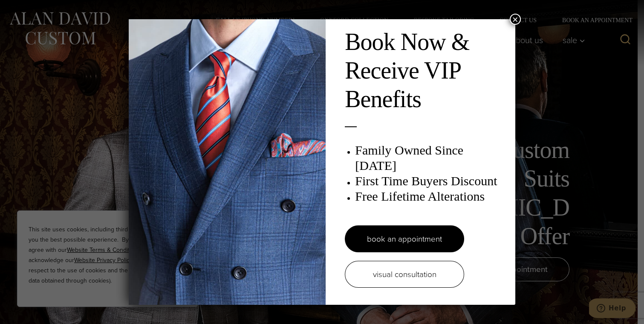  Describe the element at coordinates (431, 181) in the screenshot. I see `h3: First Time Buyers Discount` at that location.